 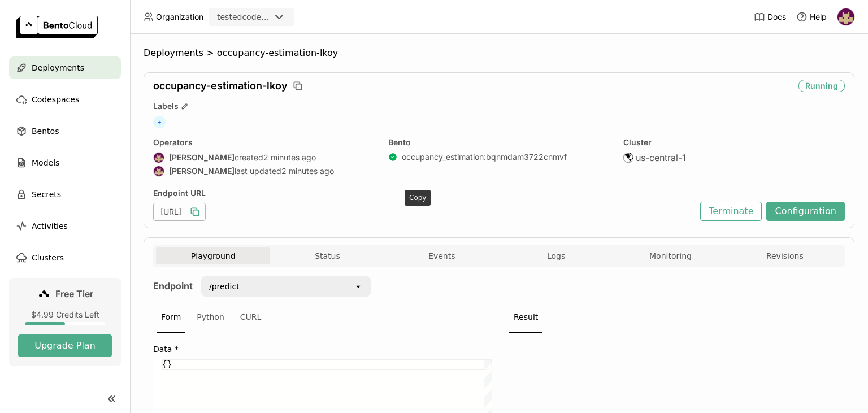 What do you see at coordinates (424, 193) in the screenshot?
I see `div: Endpoint URL` at bounding box center [424, 193].